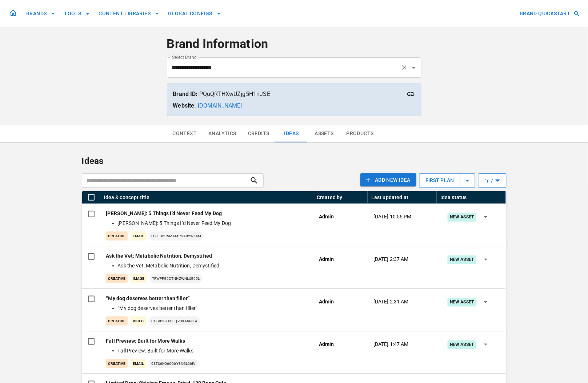 The height and width of the screenshot is (383, 588). What do you see at coordinates (176, 279) in the screenshot?
I see `p: TfwpFG0CTNHzWNLUg05L` at bounding box center [176, 279].